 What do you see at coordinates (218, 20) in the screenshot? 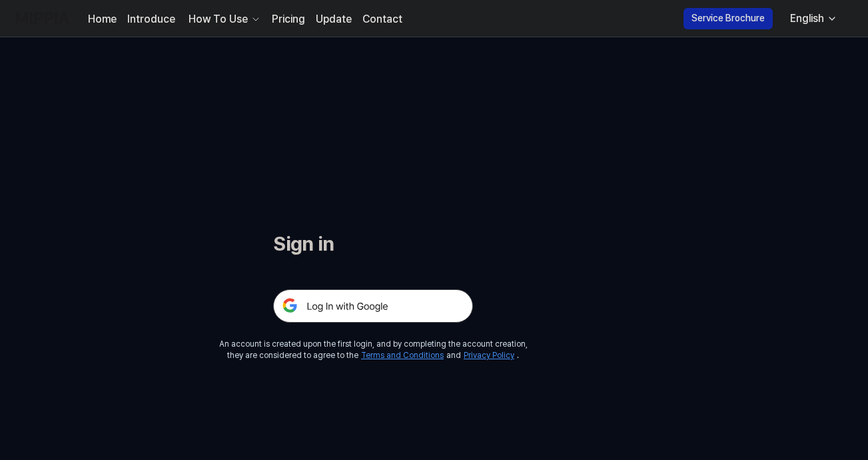
I see `div: How To Use` at bounding box center [218, 20].